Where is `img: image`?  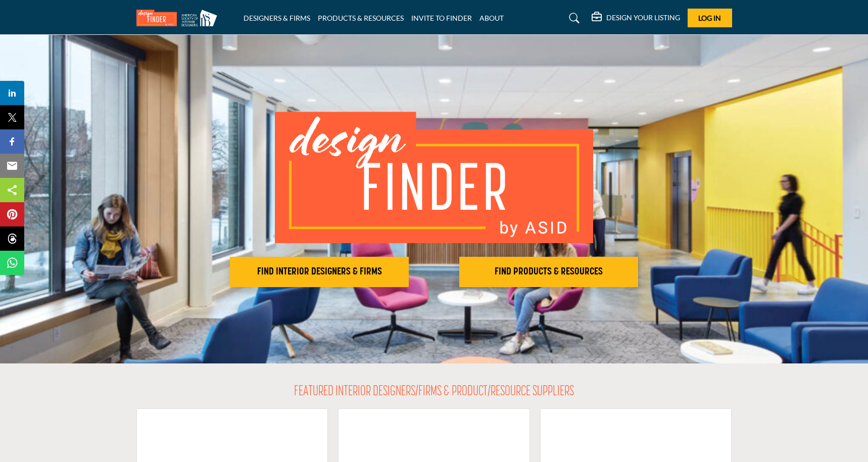
img: image is located at coordinates (434, 177).